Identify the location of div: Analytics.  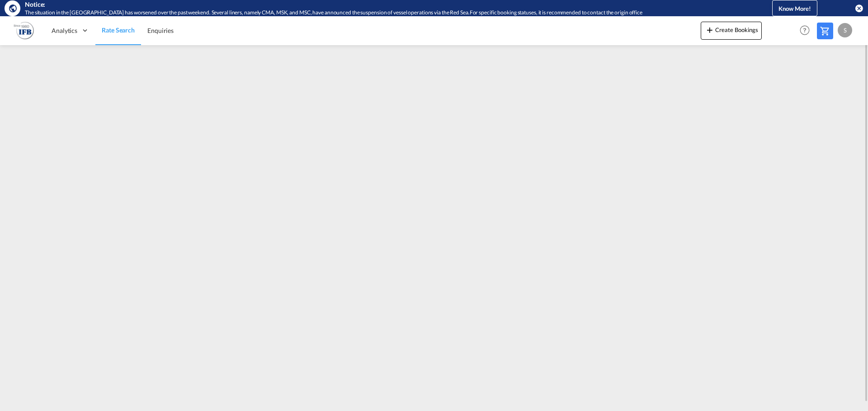
(70, 31).